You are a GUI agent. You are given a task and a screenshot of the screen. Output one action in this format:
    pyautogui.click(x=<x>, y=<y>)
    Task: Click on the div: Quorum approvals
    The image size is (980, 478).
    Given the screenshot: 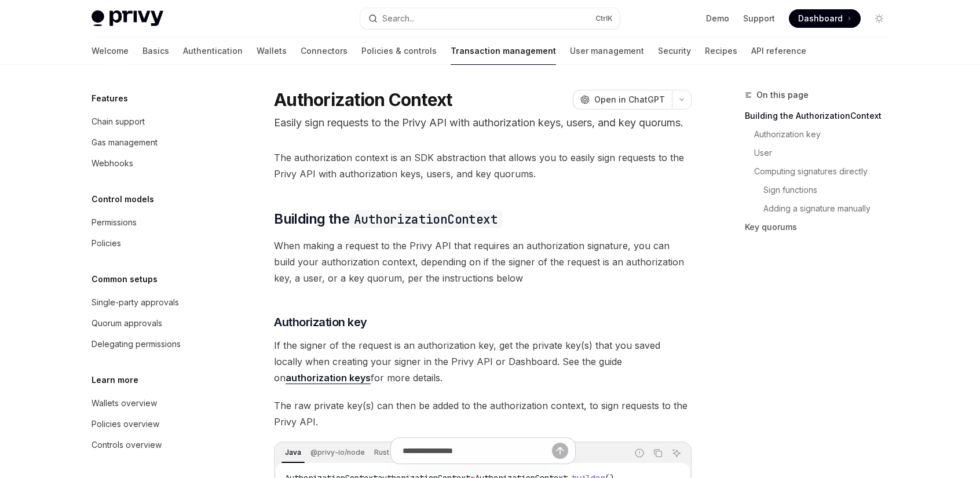 What is the action you would take?
    pyautogui.click(x=127, y=323)
    